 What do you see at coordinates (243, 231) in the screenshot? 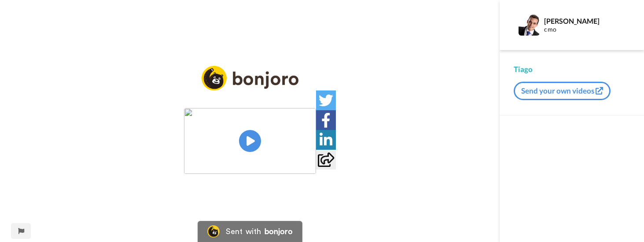
I see `div: Sent with` at bounding box center [243, 231].